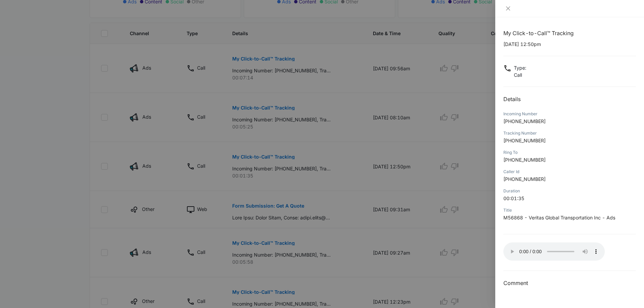 This screenshot has width=644, height=308. Describe the element at coordinates (570, 171) in the screenshot. I see `div: Caller Id` at that location.